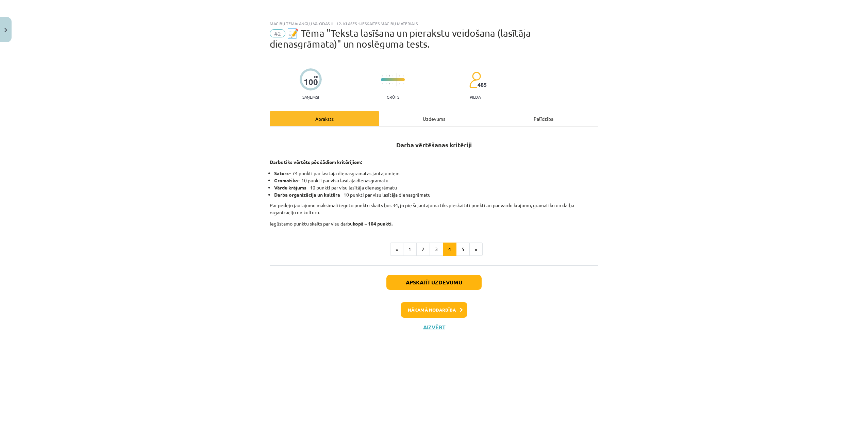 This screenshot has height=447, width=868. Describe the element at coordinates (434, 249) in the screenshot. I see `nav: Page navigation example` at that location.